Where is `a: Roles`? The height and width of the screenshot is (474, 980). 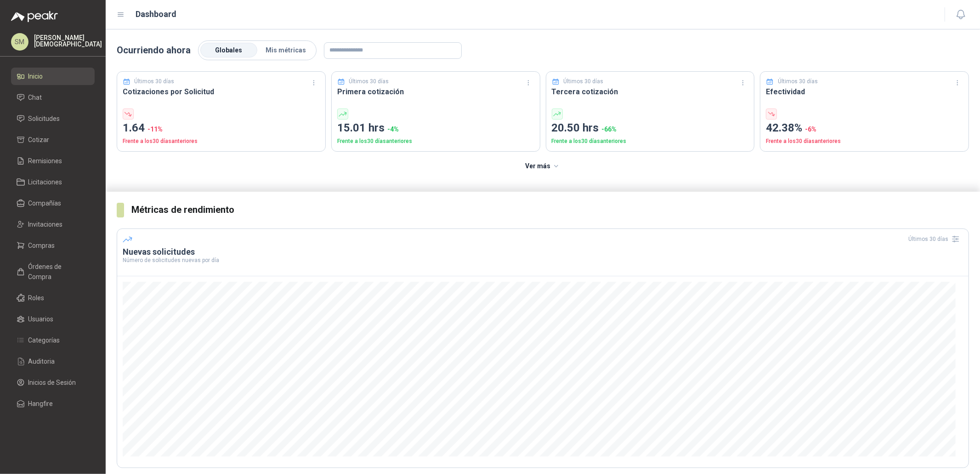
a: Roles is located at coordinates (53, 297).